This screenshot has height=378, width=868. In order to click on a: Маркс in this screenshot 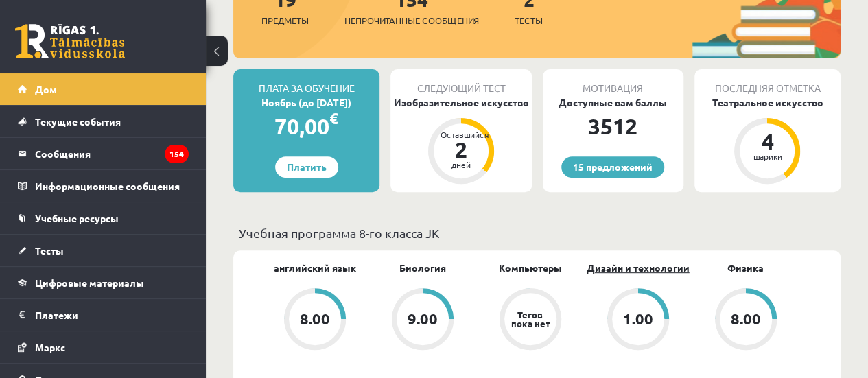, I will do `click(103, 347)`.